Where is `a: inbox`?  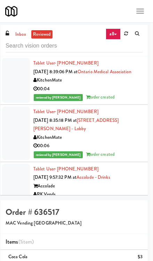
a: inbox is located at coordinates (20, 34).